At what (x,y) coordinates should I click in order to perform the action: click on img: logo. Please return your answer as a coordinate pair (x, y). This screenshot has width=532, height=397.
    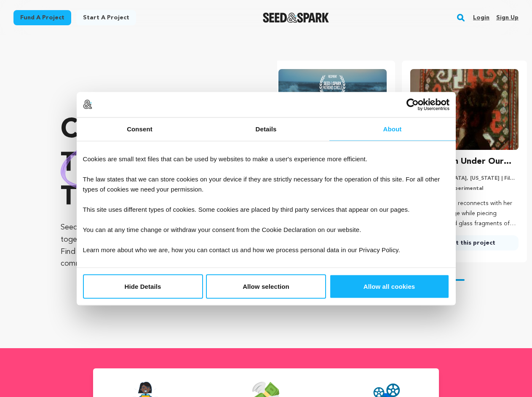
    Looking at the image, I should click on (88, 104).